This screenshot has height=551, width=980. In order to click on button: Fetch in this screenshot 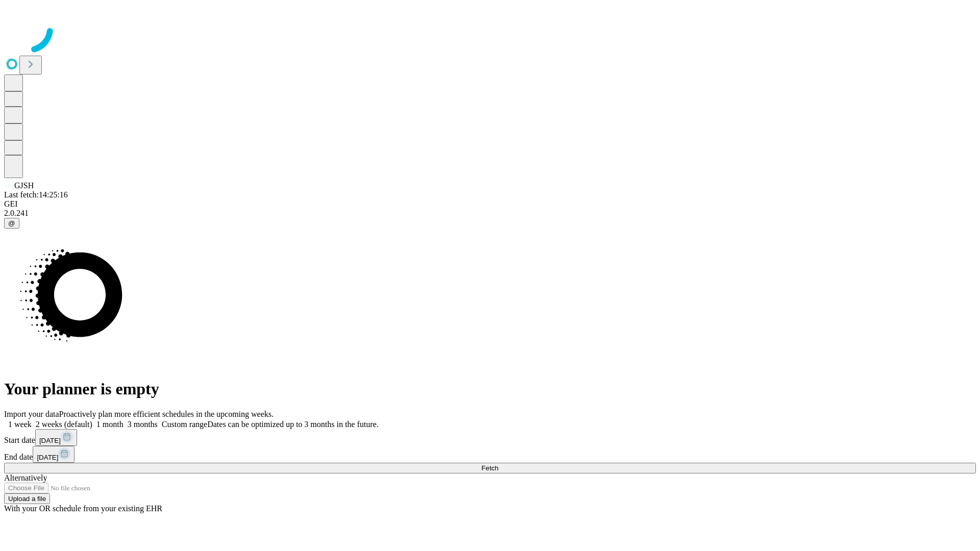, I will do `click(490, 468)`.